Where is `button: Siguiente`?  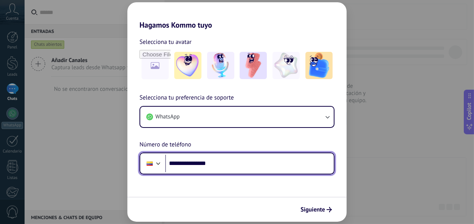 button: Siguiente is located at coordinates (316, 209).